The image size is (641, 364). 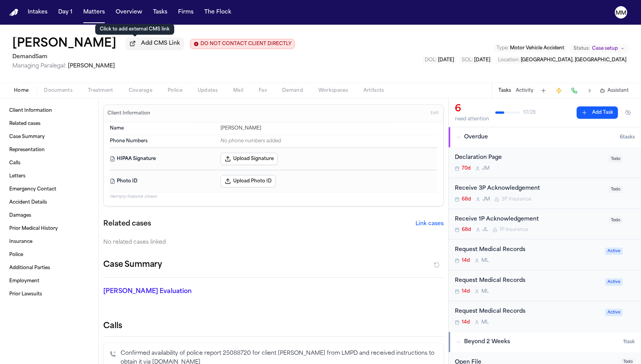 I want to click on a: Damages, so click(x=49, y=216).